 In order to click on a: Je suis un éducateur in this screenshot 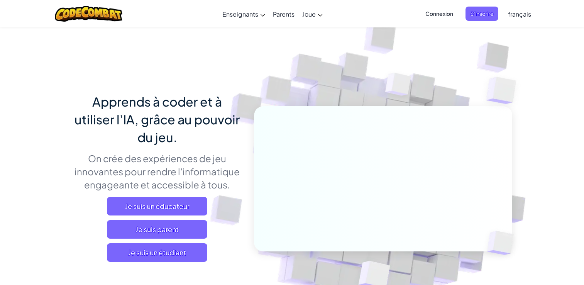, I will do `click(157, 206)`.